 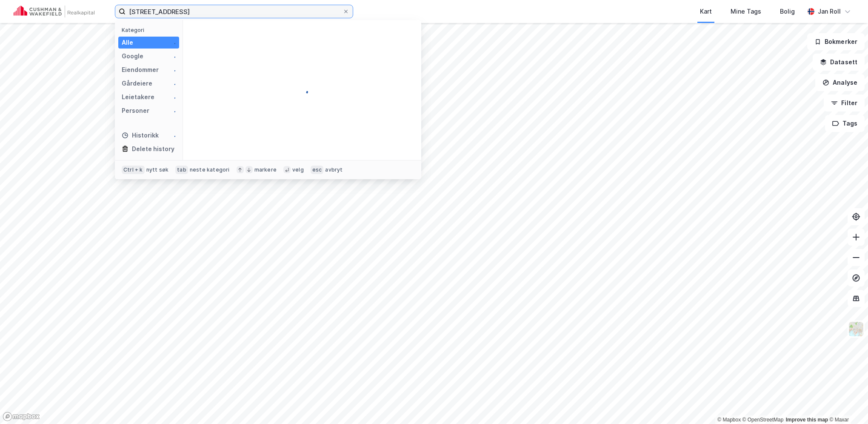 I want to click on div: Delete history, so click(x=153, y=149).